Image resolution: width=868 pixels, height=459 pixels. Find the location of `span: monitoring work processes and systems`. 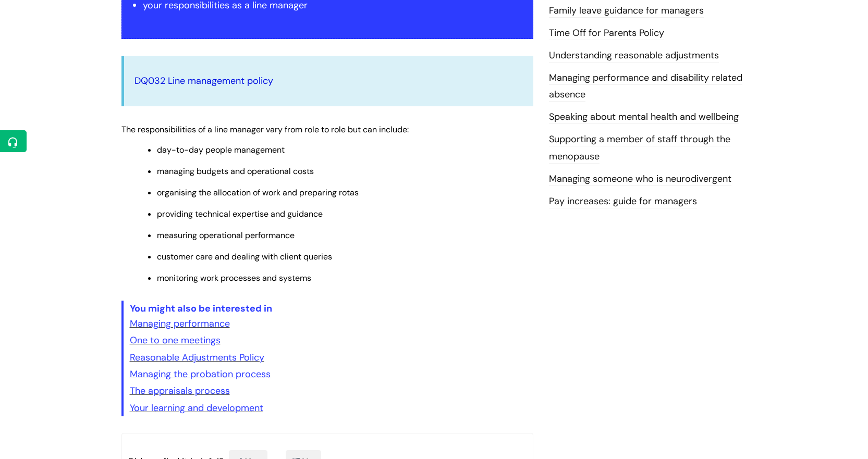

span: monitoring work processes and systems is located at coordinates (234, 278).